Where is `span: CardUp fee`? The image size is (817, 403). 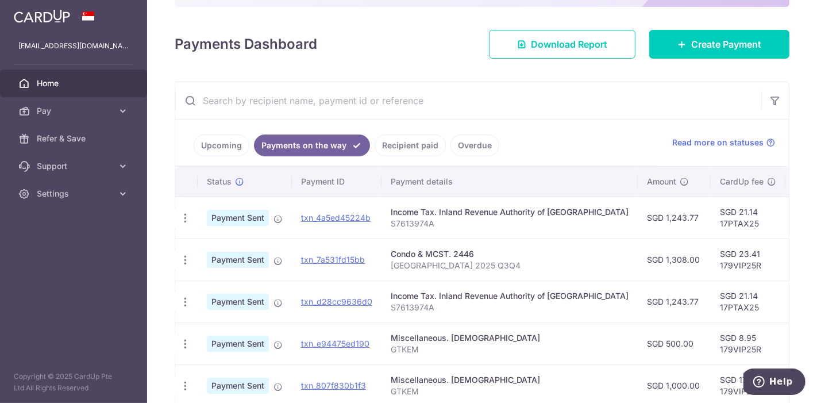 span: CardUp fee is located at coordinates (742, 182).